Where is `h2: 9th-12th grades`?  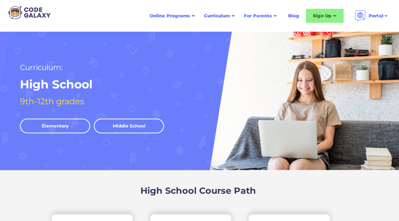
h2: 9th-12th grades is located at coordinates (52, 102).